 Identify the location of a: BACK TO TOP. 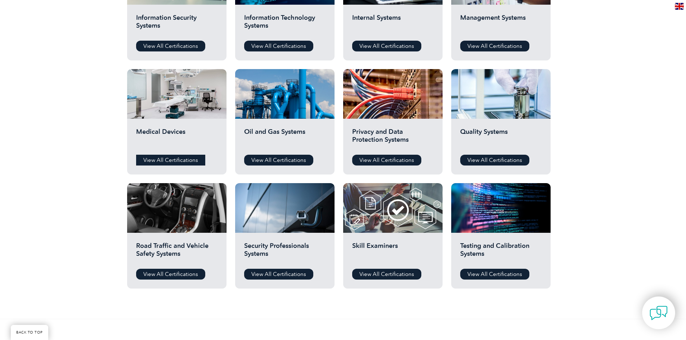
(30, 333).